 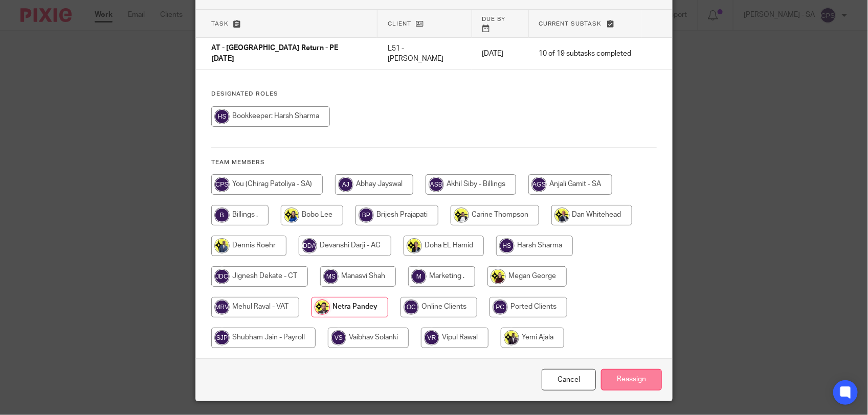 What do you see at coordinates (220, 24) in the screenshot?
I see `span: Task` at bounding box center [220, 24].